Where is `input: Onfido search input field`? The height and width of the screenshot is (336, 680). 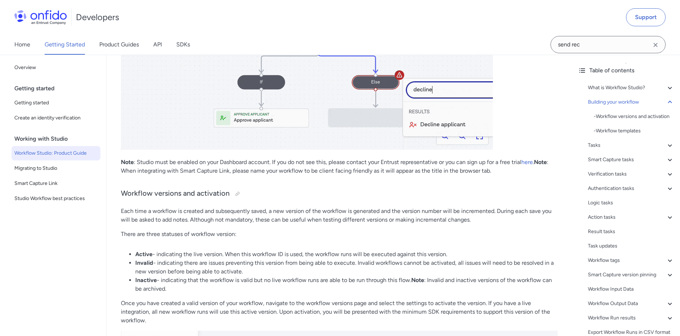
input: Onfido search input field is located at coordinates (608, 45).